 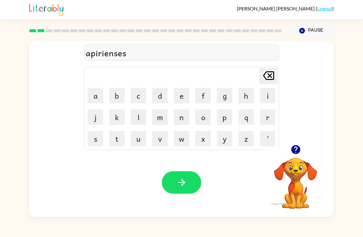 What do you see at coordinates (181, 53) in the screenshot?
I see `div: apirienses` at bounding box center [181, 53].